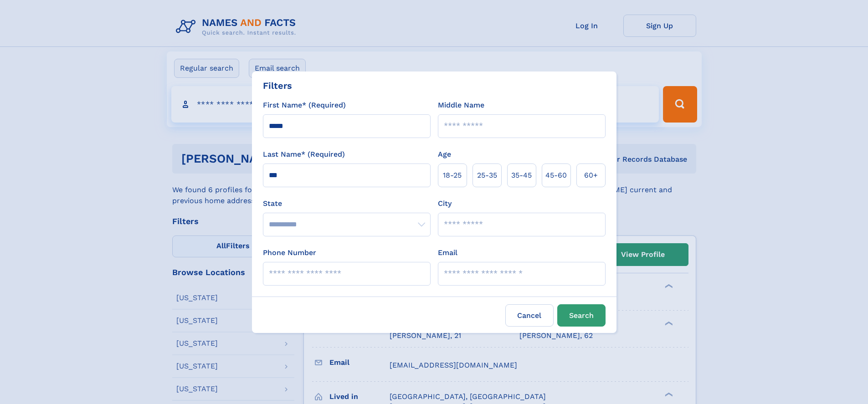 The height and width of the screenshot is (404, 868). What do you see at coordinates (591, 176) in the screenshot?
I see `span: 60+` at bounding box center [591, 176].